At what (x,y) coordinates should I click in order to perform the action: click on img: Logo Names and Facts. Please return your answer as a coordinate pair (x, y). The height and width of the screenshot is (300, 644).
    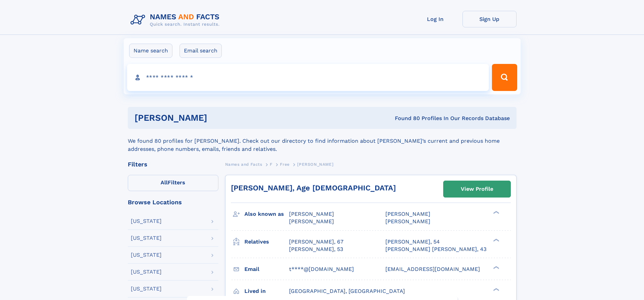
    Looking at the image, I should click on (177, 20).